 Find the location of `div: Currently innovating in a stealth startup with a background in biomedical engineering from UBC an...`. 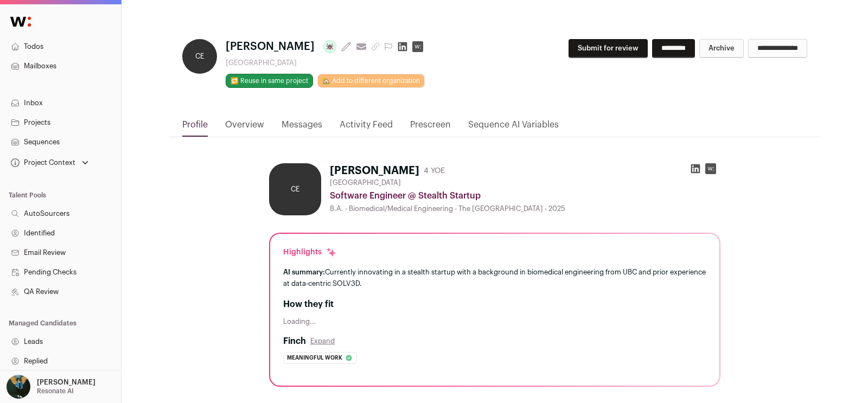

div: Currently innovating in a stealth startup with a background in biomedical engineering from UBC an... is located at coordinates (495, 278).